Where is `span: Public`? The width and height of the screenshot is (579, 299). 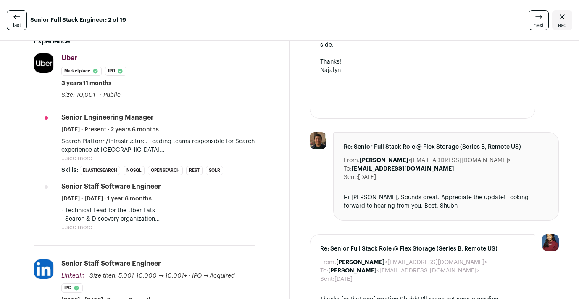 span: Public is located at coordinates (112, 95).